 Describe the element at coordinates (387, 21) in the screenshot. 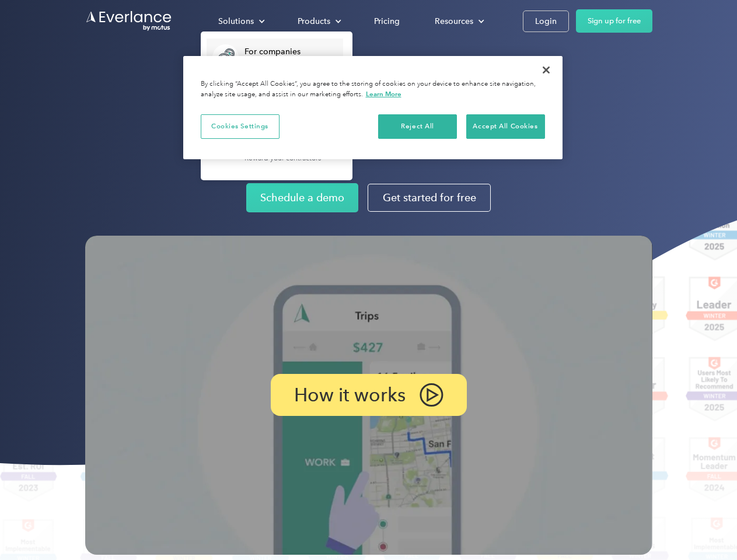

I see `a: Pricing` at that location.